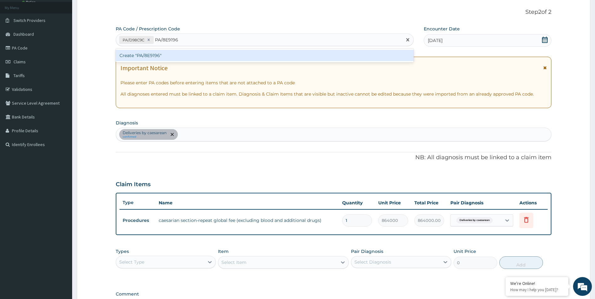 The width and height of the screenshot is (595, 299). Describe the element at coordinates (393, 203) in the screenshot. I see `th: Unit Price` at that location.